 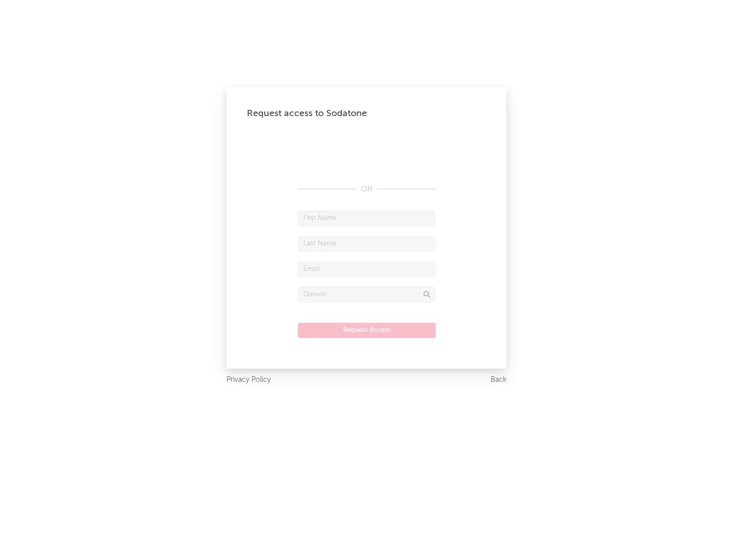 I want to click on a: Back, so click(x=498, y=380).